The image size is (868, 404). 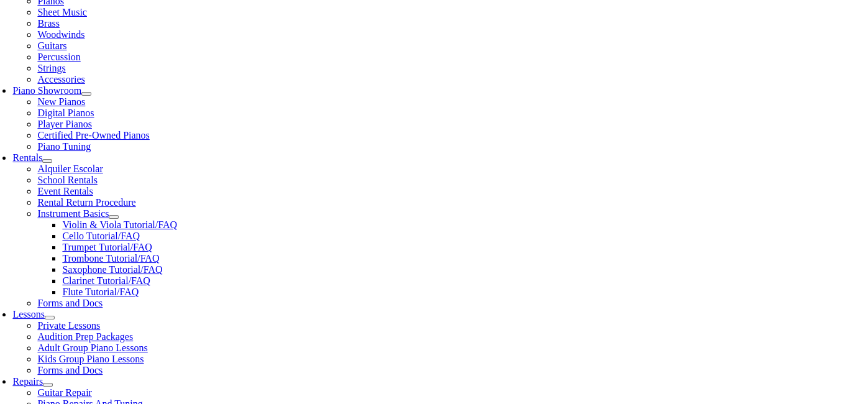 What do you see at coordinates (62, 12) in the screenshot?
I see `a: Sheet Music` at bounding box center [62, 12].